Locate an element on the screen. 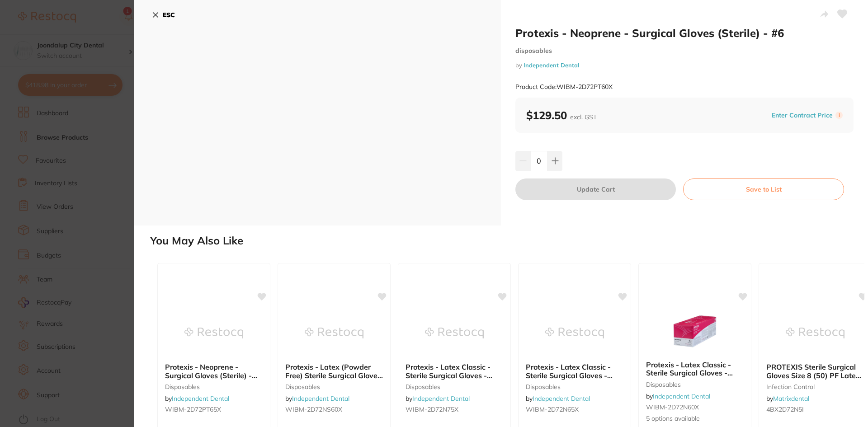 The height and width of the screenshot is (427, 868). h2: Protexis - Neoprene - Surgical Gloves (Sterile) - #6 is located at coordinates (684, 33).